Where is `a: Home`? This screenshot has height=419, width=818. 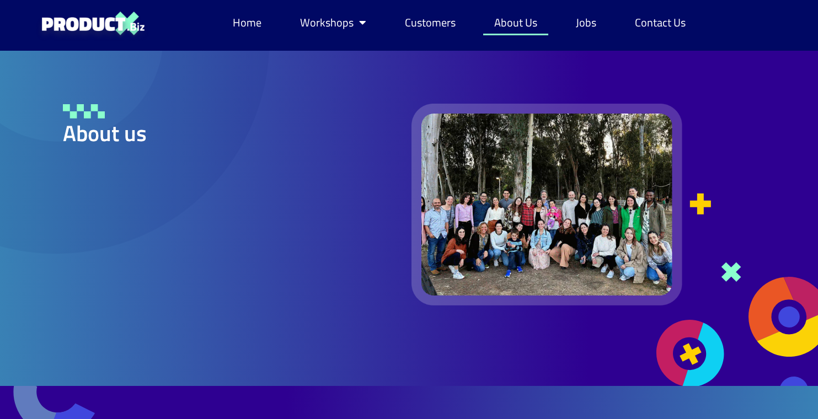 a: Home is located at coordinates (247, 23).